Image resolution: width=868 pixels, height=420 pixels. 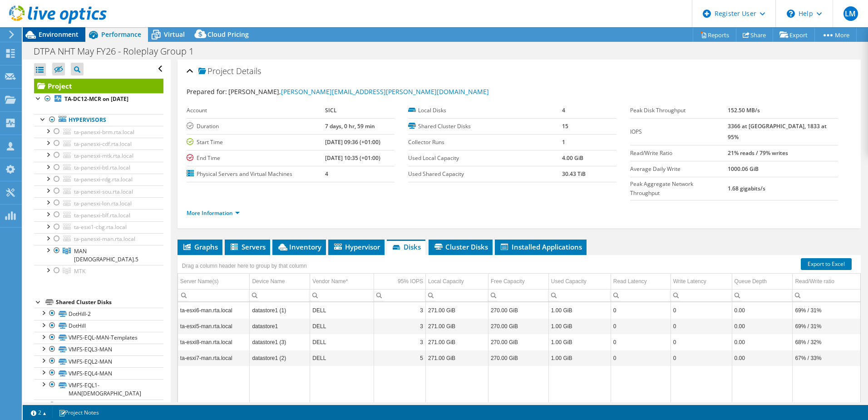 I want to click on span: Disks, so click(x=406, y=247).